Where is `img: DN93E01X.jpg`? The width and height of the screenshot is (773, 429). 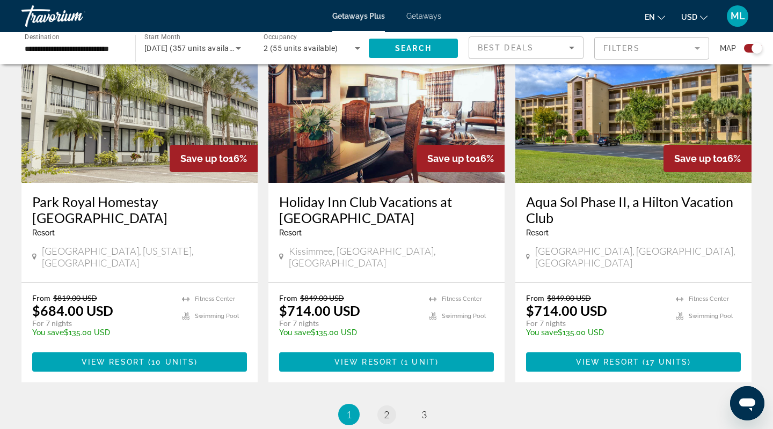 img: DN93E01X.jpg is located at coordinates (633, 97).